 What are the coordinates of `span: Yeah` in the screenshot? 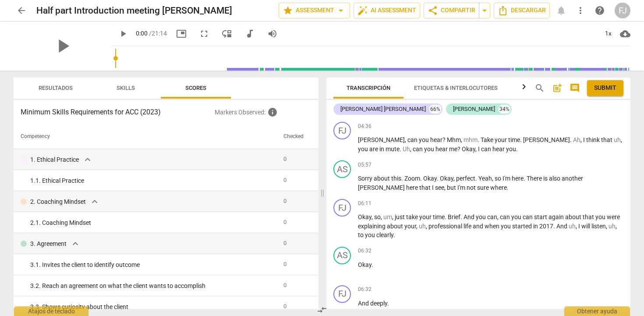 It's located at (485, 179).